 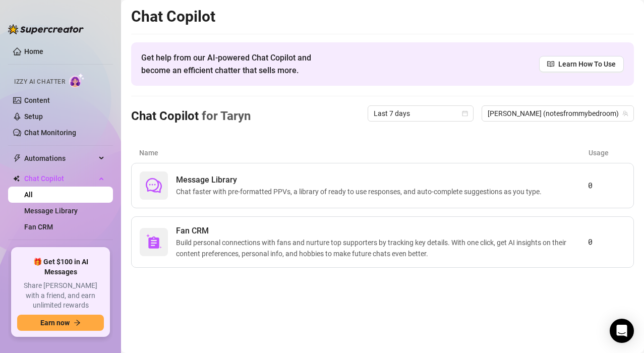 What do you see at coordinates (191, 117) in the screenshot?
I see `h3: Chat Copilot` at bounding box center [191, 117].